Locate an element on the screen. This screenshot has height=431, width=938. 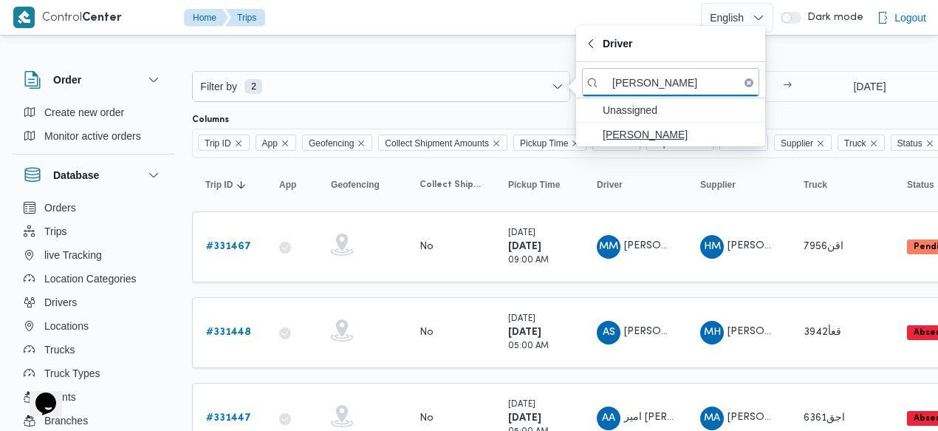
div: Muhammad Hasani Muhammad Ibrahem is located at coordinates (712, 332).